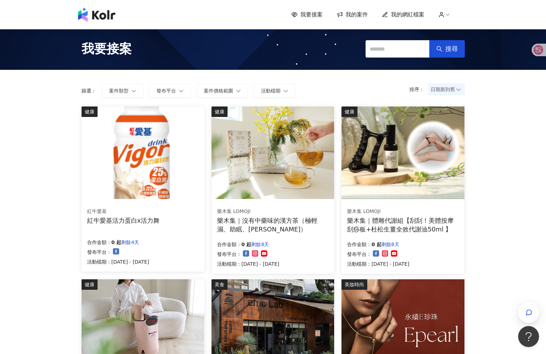 The image size is (546, 354). Describe the element at coordinates (166, 91) in the screenshot. I see `span: 發布平台` at that location.